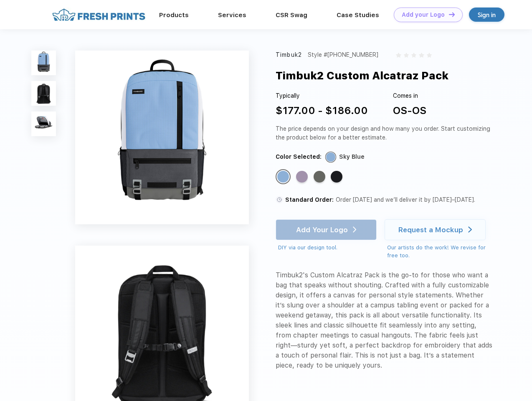  I want to click on img: func=resize&h=640, so click(162, 138).